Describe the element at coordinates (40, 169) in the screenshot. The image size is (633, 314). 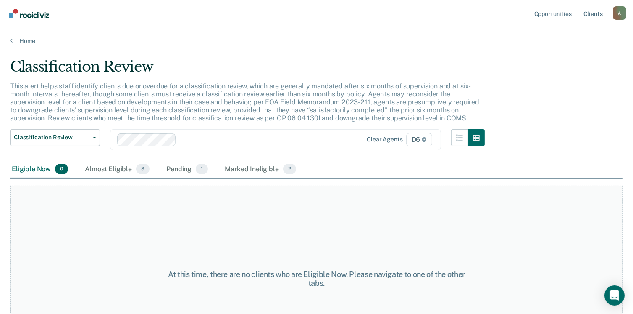
I see `div: Eligible Now0` at that location.